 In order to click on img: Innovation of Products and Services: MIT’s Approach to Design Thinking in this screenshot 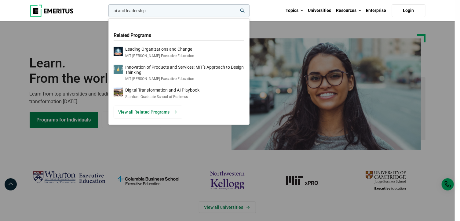, I will do `click(118, 69)`.